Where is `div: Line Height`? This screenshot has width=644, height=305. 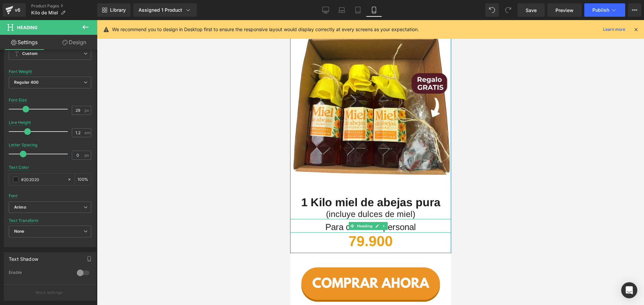 div: Line Height is located at coordinates (20, 123).